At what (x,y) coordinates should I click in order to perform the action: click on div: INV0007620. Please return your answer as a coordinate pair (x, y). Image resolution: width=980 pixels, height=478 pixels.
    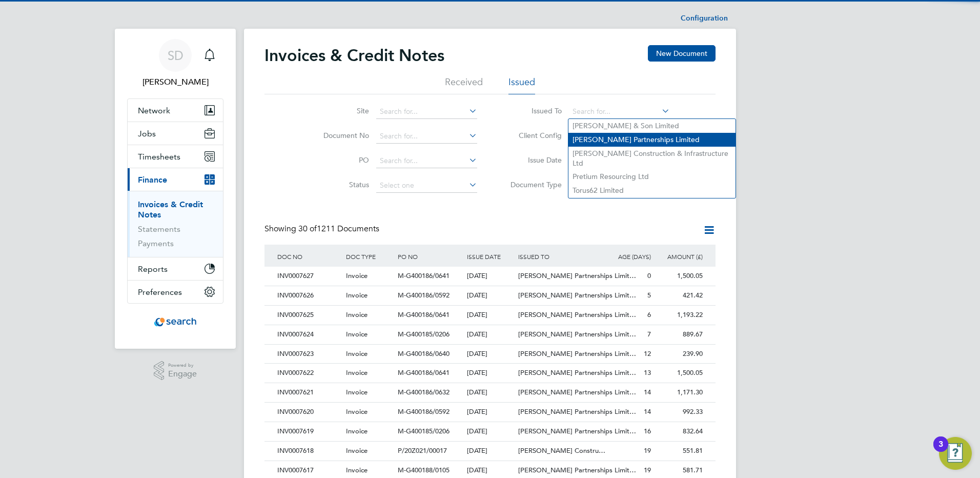
    Looking at the image, I should click on (309, 412).